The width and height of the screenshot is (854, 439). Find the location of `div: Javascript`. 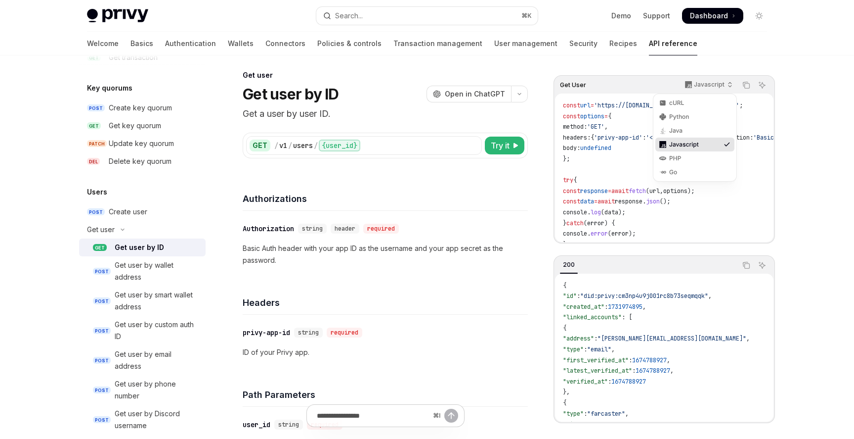

div: Javascript is located at coordinates (695, 137).